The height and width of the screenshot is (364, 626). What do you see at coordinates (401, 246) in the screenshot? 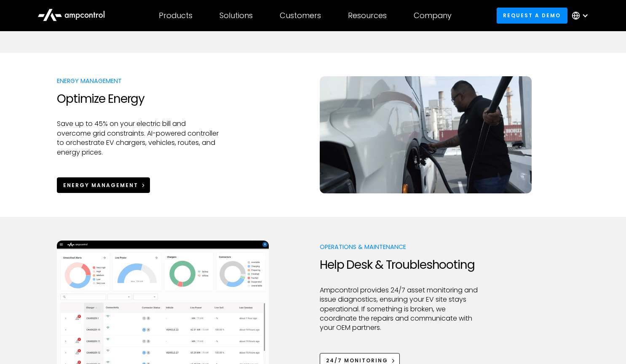
I see `p: Operations & Maintenance` at bounding box center [401, 246].